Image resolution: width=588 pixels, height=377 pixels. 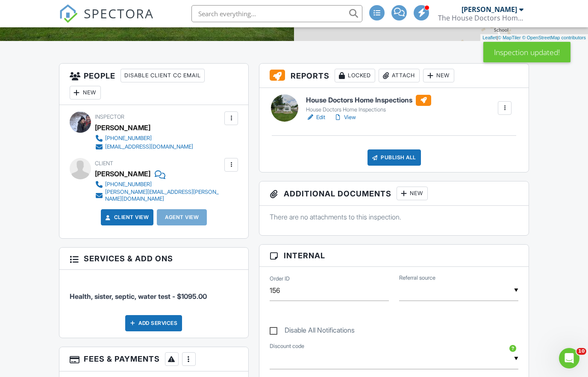 I want to click on h3: Internal, so click(x=394, y=256).